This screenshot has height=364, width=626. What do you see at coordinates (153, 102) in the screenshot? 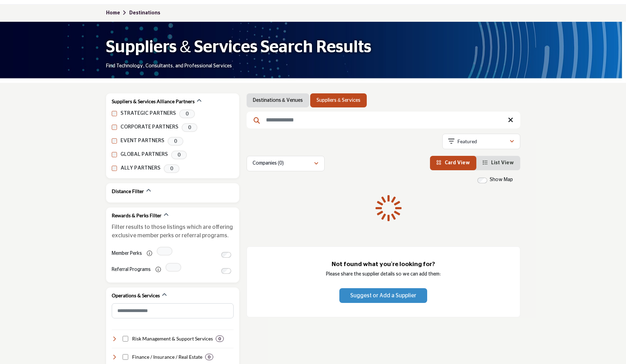
I see `h2: Suppliers & Services Alliance Partners` at bounding box center [153, 102].